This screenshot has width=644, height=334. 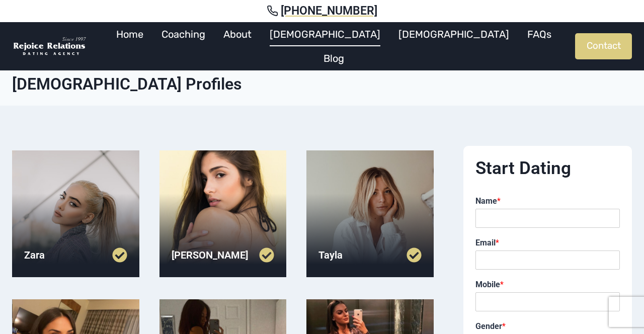 What do you see at coordinates (547, 285) in the screenshot?
I see `label: Mobile` at bounding box center [547, 285].